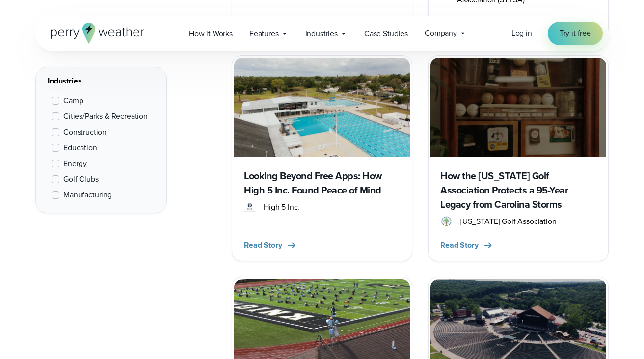 Image resolution: width=644 pixels, height=359 pixels. I want to click on span: Case Studies, so click(386, 34).